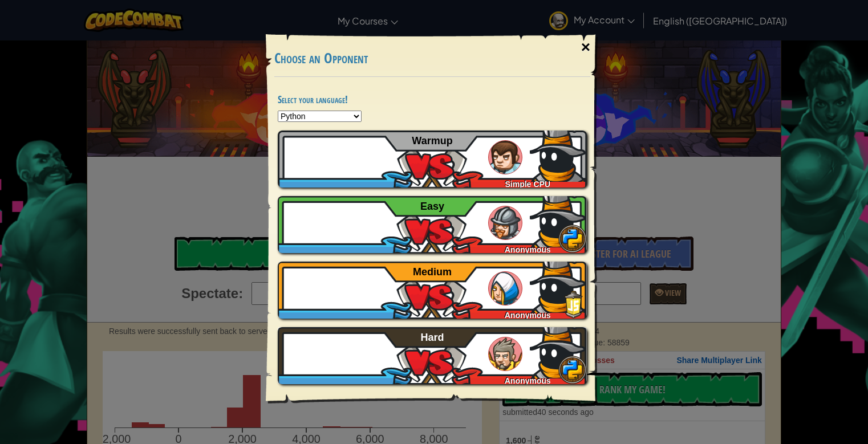 The width and height of the screenshot is (868, 444). What do you see at coordinates (432, 159) in the screenshot?
I see `a: Simple CPU` at bounding box center [432, 159].